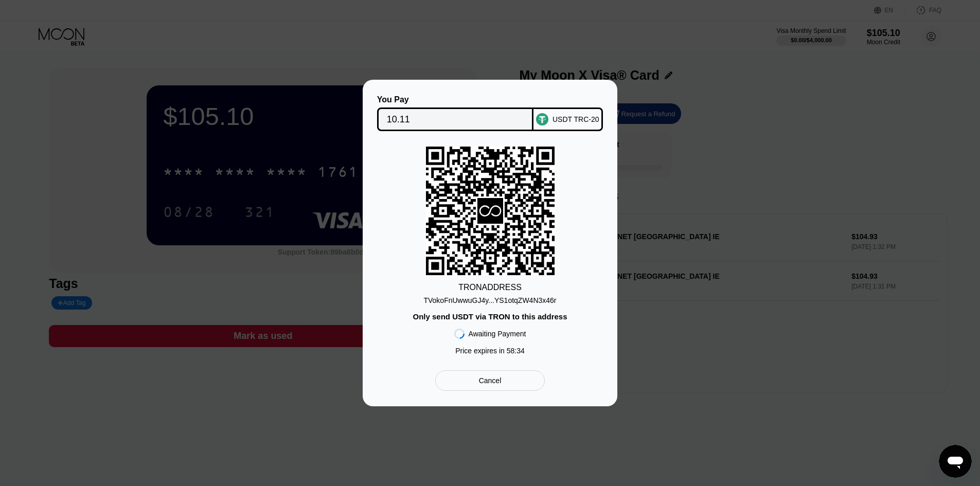 This screenshot has width=980, height=486. Describe the element at coordinates (490, 316) in the screenshot. I see `div: Only send USDT via TRON to this address` at that location.